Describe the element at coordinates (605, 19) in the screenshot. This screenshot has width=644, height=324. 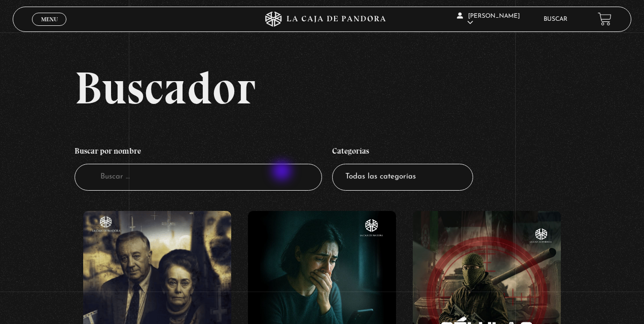
I see `a: View your shopping cart` at that location.